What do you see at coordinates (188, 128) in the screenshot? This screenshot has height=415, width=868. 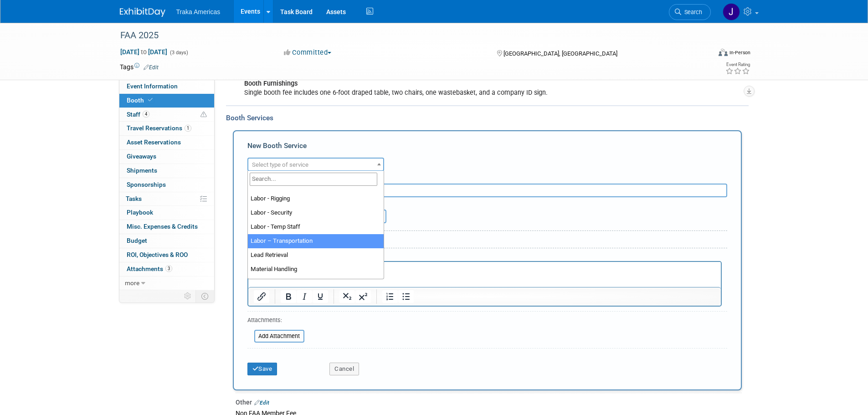 I see `span: 1` at bounding box center [188, 128].